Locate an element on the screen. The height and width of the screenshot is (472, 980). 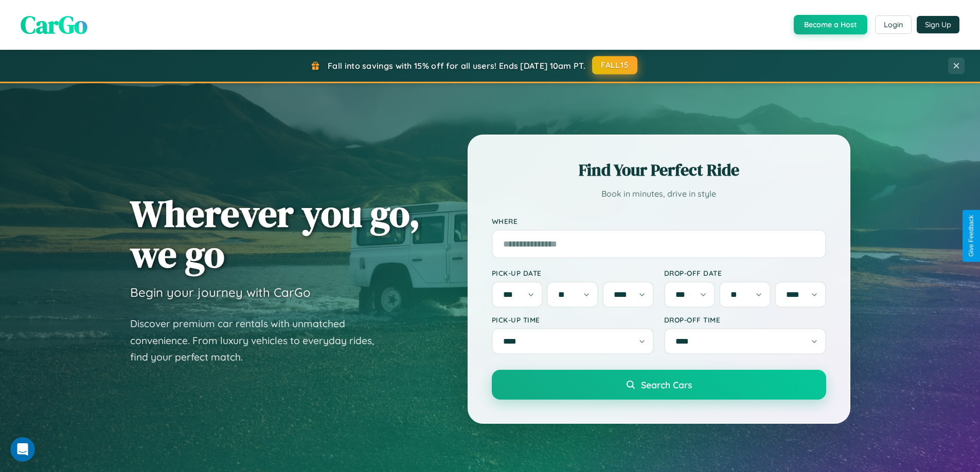
span: CarGo is located at coordinates (54, 24).